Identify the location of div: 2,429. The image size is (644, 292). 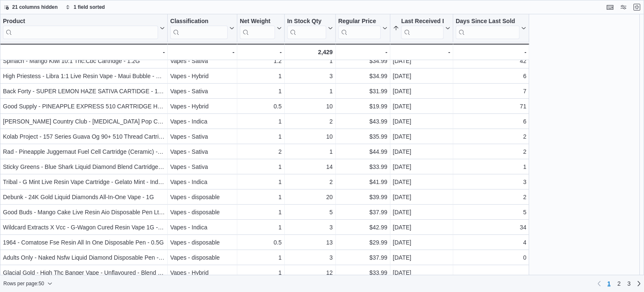
(310, 52).